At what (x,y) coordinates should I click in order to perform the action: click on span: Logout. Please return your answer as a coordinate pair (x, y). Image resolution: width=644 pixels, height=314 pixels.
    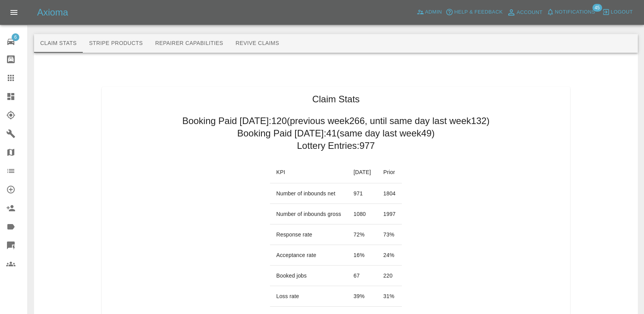
    Looking at the image, I should click on (622, 12).